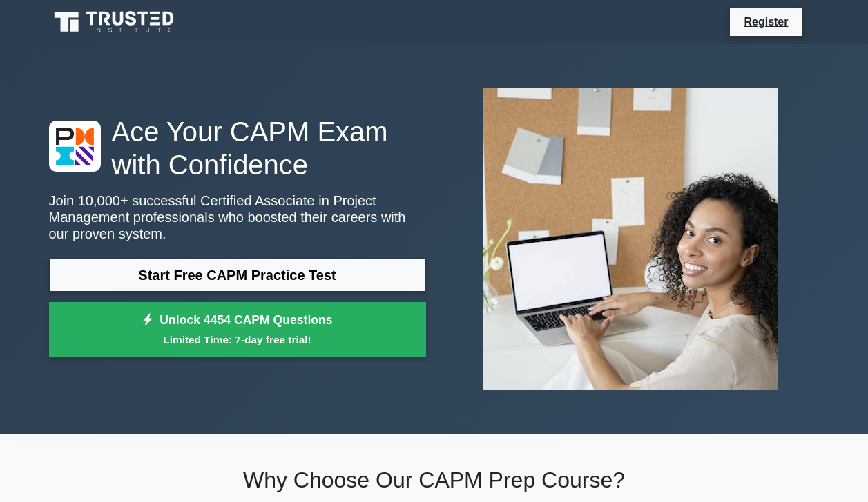 This screenshot has height=502, width=868. Describe the element at coordinates (238, 276) in the screenshot. I see `a: Start Free CAPM Practice Test` at that location.